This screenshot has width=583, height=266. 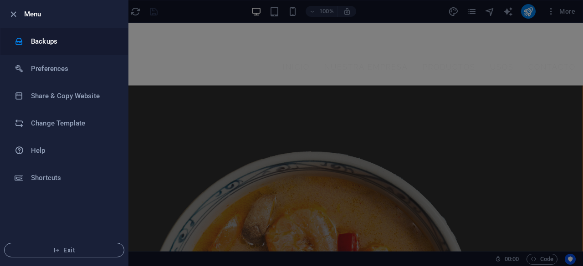 What do you see at coordinates (73, 41) in the screenshot?
I see `h6: Backups` at bounding box center [73, 41].